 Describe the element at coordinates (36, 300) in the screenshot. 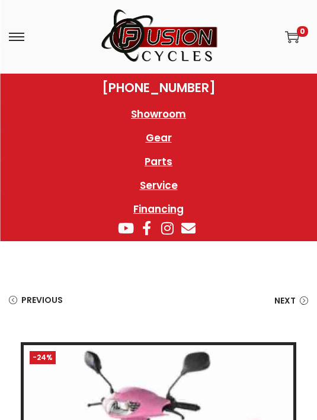

I see `a: Previous` at that location.